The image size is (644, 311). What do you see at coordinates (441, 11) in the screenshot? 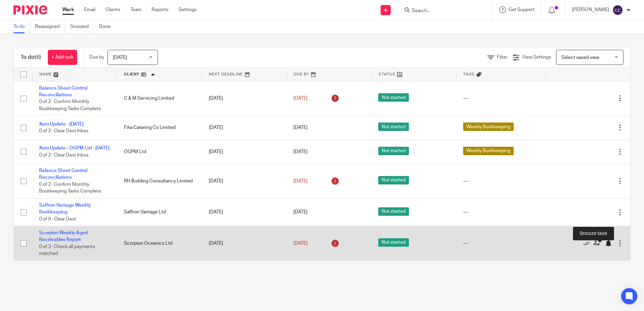
I see `input: Search` at bounding box center [441, 11].